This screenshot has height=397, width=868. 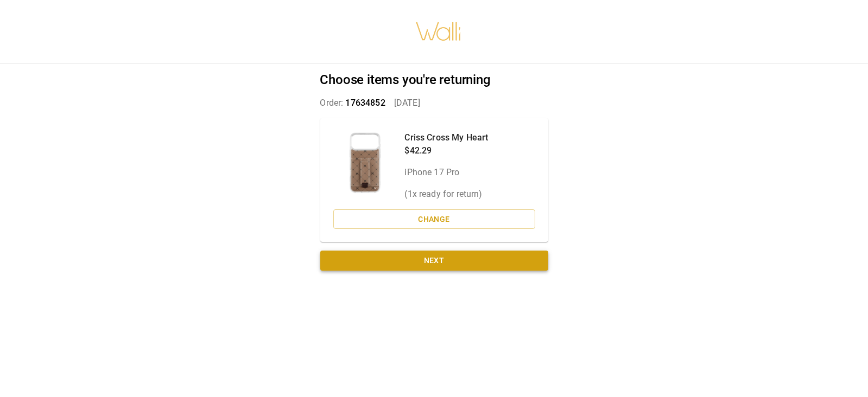 I want to click on p: iPhone 17 Pro, so click(x=447, y=172).